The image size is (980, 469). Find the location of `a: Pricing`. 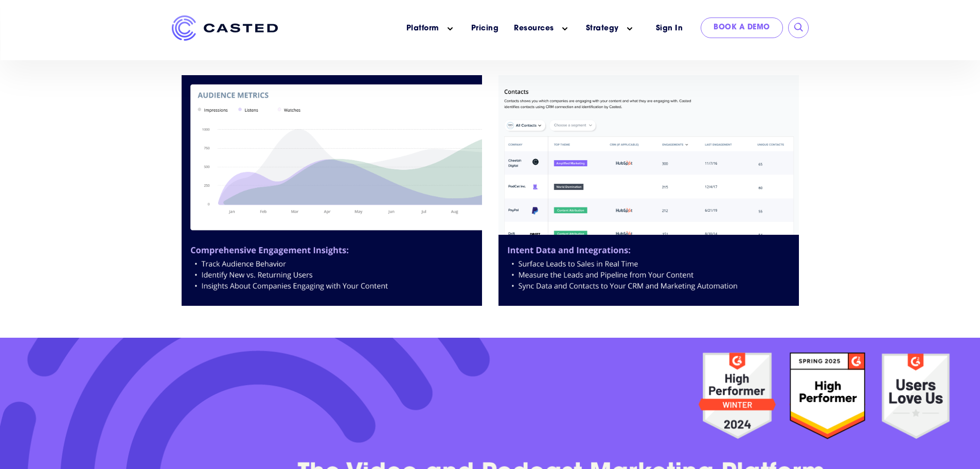

a: Pricing is located at coordinates (485, 28).